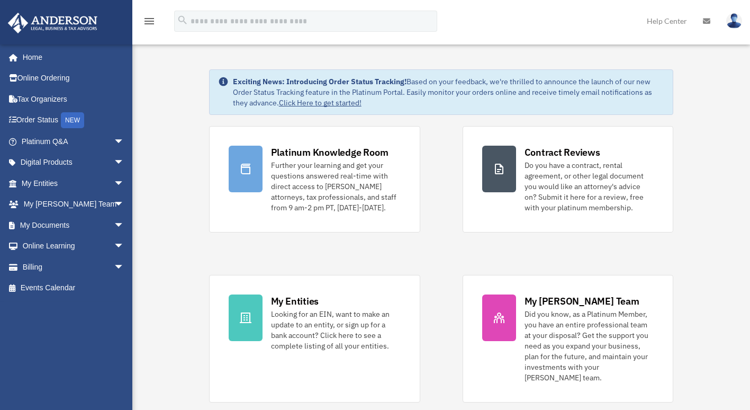  What do you see at coordinates (314, 338) in the screenshot?
I see `a: My Entities Looking for an EIN, want to make an update to an entity, or sign up for a bank accoun...` at bounding box center [314, 338].